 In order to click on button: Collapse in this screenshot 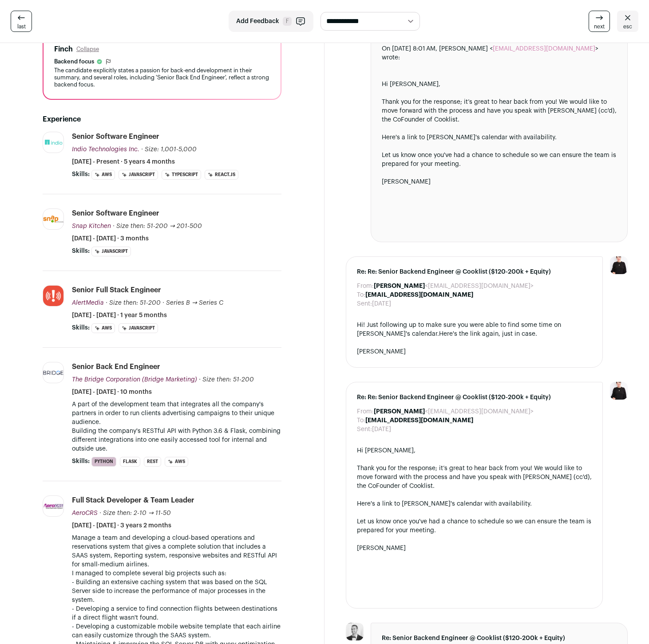, I will do `click(87, 50)`.